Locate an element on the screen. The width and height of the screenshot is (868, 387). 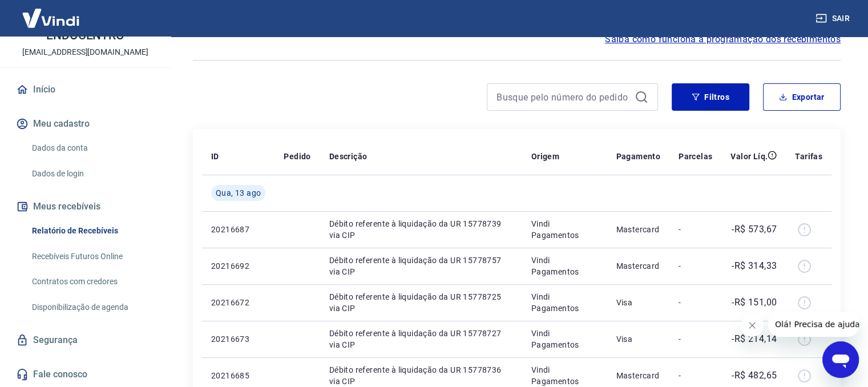
p: ID is located at coordinates (215, 156).